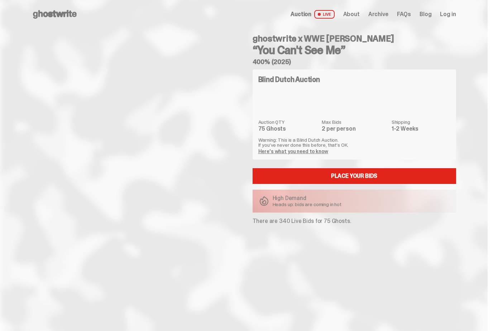 The height and width of the screenshot is (331, 493). Describe the element at coordinates (378, 14) in the screenshot. I see `span: Archive` at that location.